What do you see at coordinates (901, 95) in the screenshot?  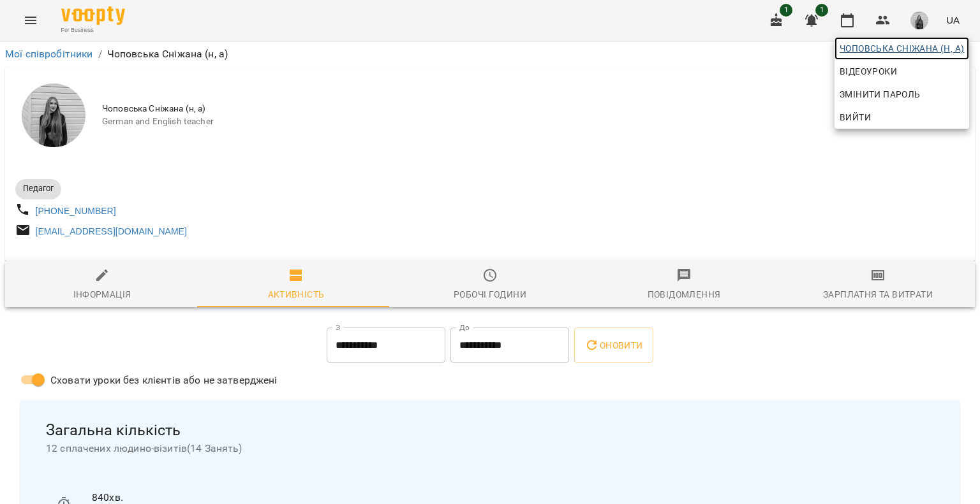 I see `a: Змінити пароль` at bounding box center [901, 95].